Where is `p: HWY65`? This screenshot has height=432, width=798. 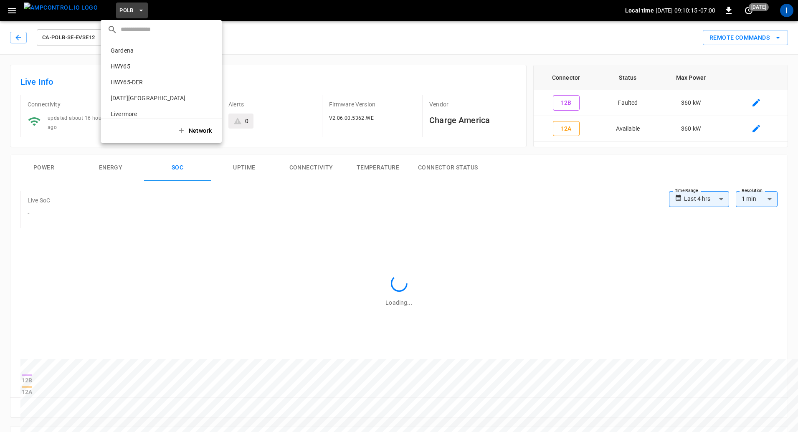 p: HWY65 is located at coordinates (148, 66).